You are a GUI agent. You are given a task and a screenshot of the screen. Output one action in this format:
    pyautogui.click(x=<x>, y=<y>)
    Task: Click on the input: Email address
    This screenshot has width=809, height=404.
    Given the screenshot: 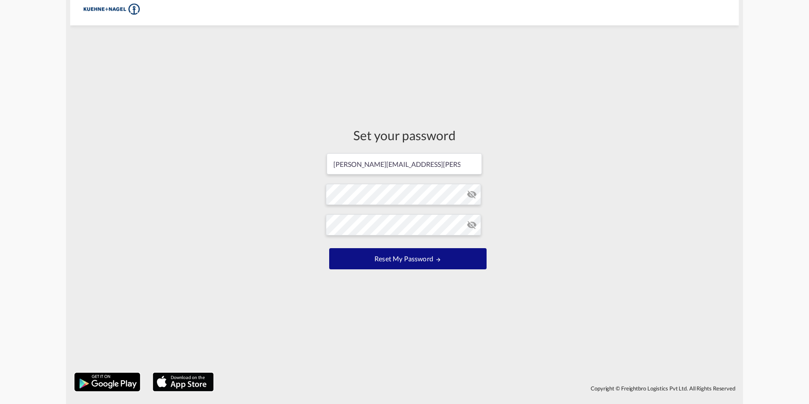 What is the action you would take?
    pyautogui.click(x=404, y=164)
    